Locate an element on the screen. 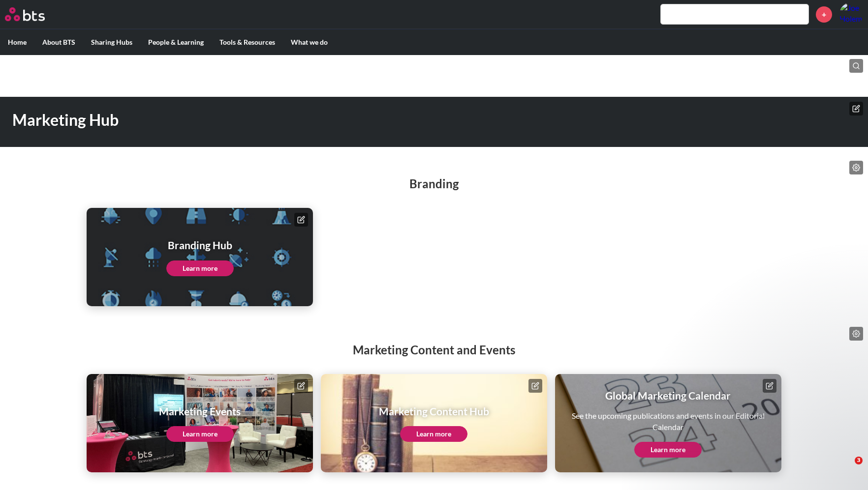 This screenshot has height=490, width=868. p: See the upcoming publications and events in our Editorial Calendar is located at coordinates (668, 422).